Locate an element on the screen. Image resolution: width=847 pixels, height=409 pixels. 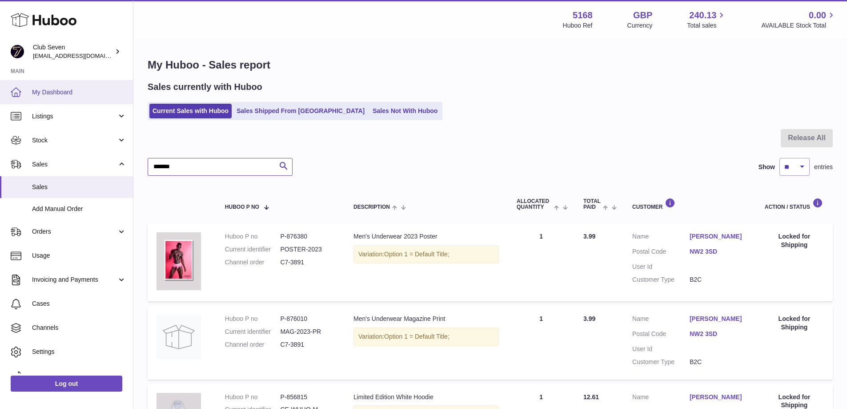
span: Listings is located at coordinates (74, 116).